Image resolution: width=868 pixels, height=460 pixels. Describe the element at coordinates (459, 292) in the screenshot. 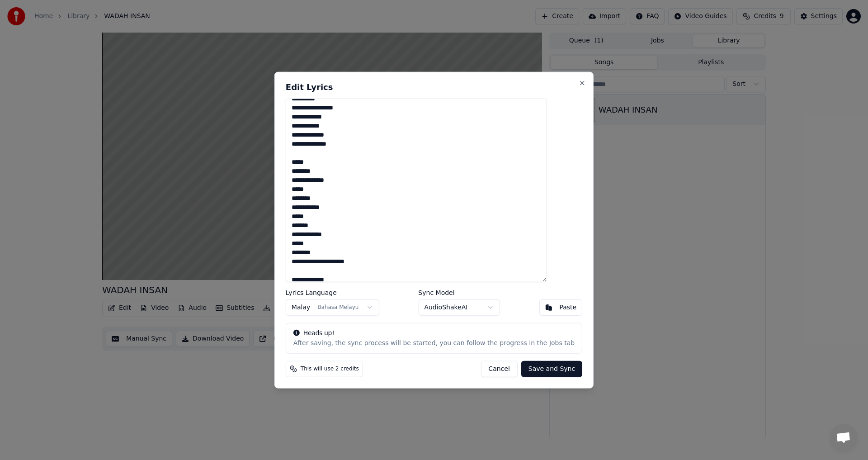

I see `label: Sync Model` at that location.